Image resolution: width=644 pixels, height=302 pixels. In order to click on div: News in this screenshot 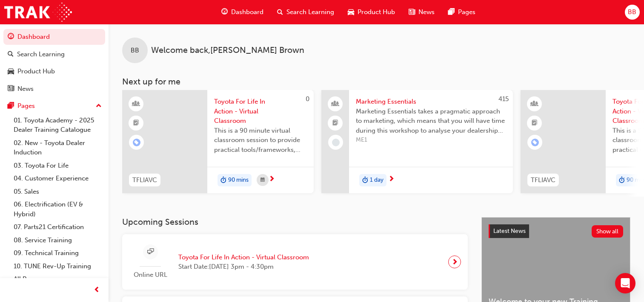, I will do `click(26, 88)`.